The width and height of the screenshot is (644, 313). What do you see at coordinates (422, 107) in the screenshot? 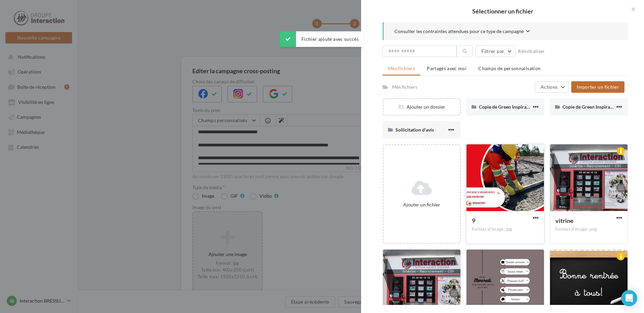
I see `div: Ajouter un dossier` at bounding box center [422, 107].